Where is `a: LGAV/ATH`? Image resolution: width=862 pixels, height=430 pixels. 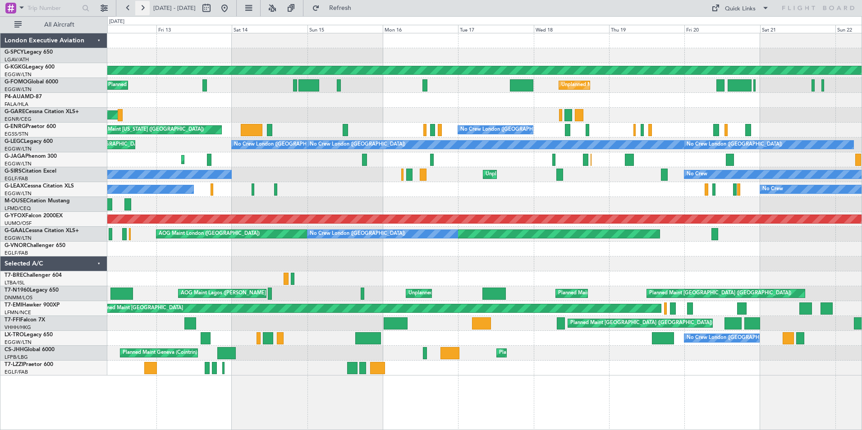
a: LGAV/ATH is located at coordinates (17, 60).